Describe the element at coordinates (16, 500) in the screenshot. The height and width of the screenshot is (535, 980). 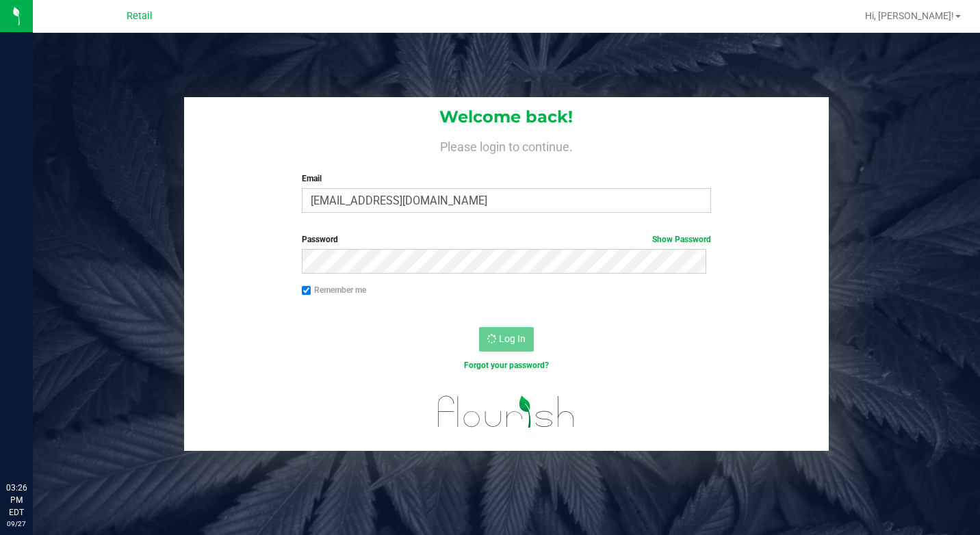
I see `p: 03:26 PM EDT` at that location.